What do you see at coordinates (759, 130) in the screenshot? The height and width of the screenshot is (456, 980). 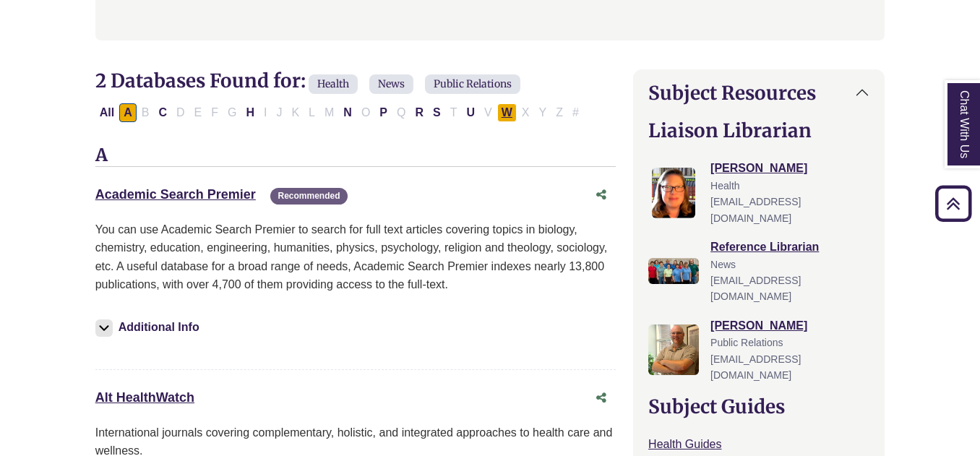 I see `h2: Liaison Librarian` at bounding box center [759, 130].